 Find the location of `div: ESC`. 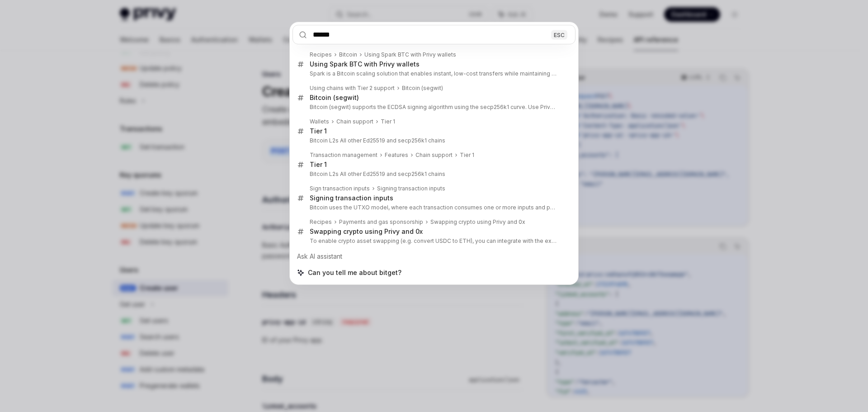

div: ESC is located at coordinates (559, 34).